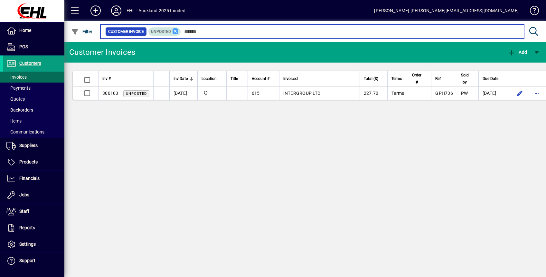  I want to click on span: Inv #, so click(107, 79).